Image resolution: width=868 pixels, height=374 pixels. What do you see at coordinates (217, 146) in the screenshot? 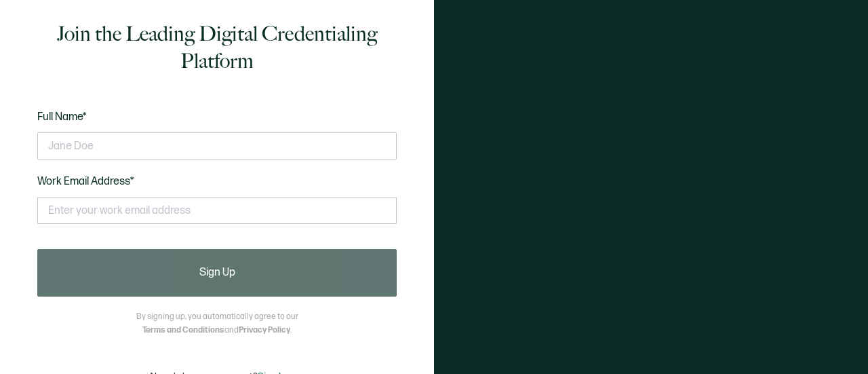
I see `input: Jane Doe` at bounding box center [217, 146].